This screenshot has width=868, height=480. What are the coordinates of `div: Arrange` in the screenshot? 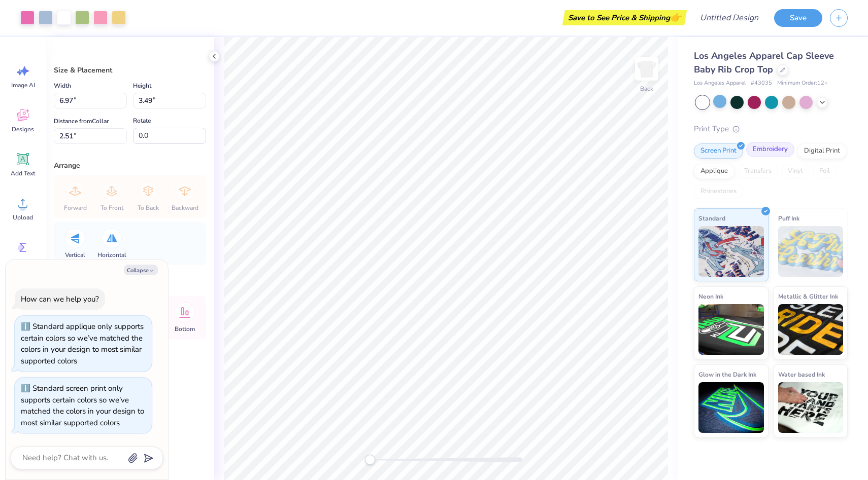 It's located at (130, 165).